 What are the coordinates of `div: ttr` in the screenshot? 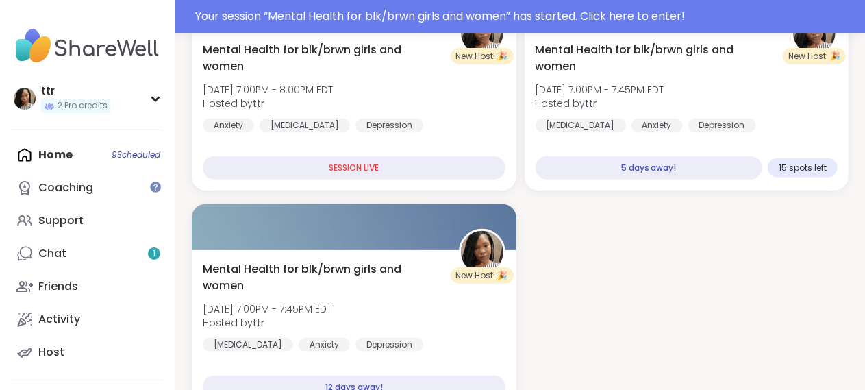 It's located at (75, 91).